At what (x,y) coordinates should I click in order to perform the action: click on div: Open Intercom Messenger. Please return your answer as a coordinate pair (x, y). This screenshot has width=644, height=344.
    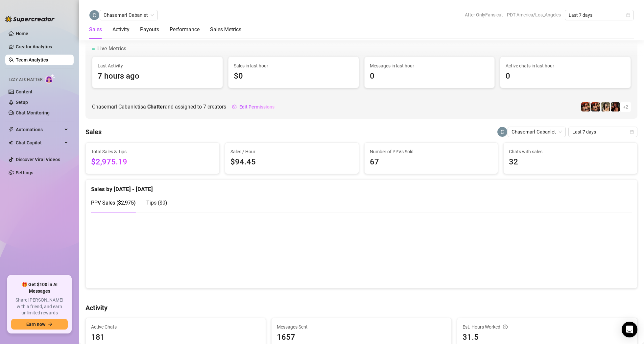
    Looking at the image, I should click on (629, 330).